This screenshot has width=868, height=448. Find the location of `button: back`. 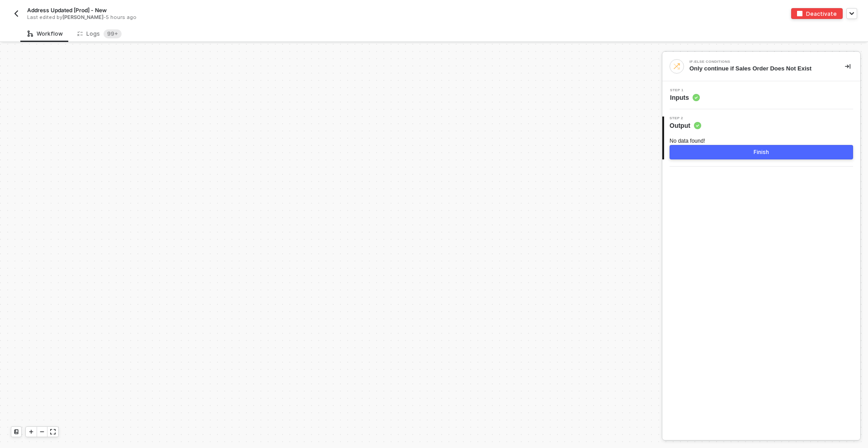

button: back is located at coordinates (16, 13).